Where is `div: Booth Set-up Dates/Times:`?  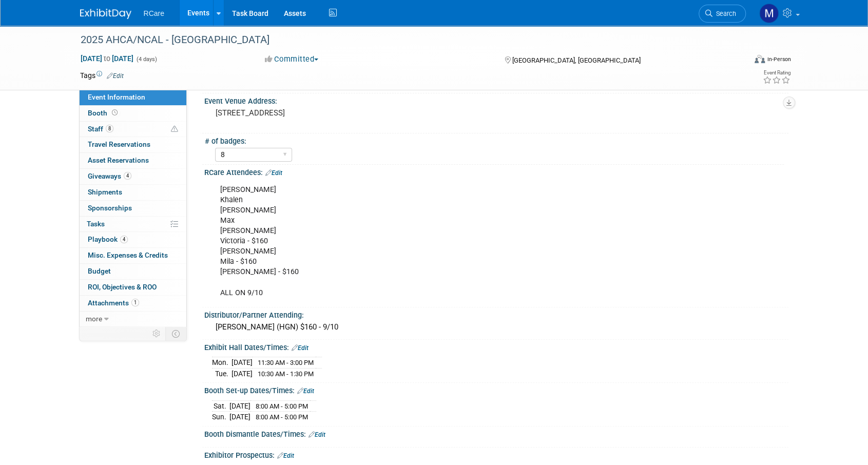 div: Booth Set-up Dates/Times: is located at coordinates (496, 389).